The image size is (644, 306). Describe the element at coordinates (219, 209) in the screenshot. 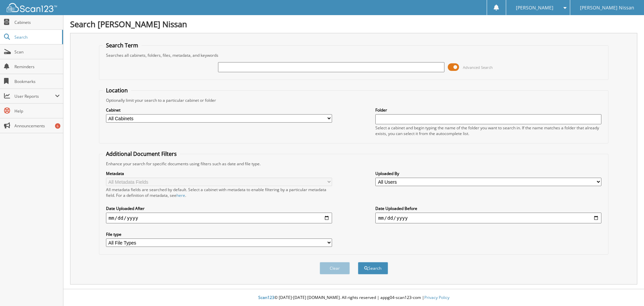

I see `label: Date Uploaded After` at that location.